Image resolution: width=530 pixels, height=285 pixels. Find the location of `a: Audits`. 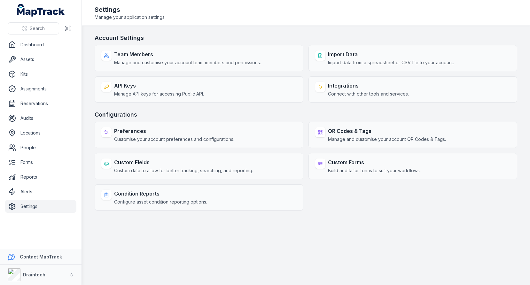

a: Audits is located at coordinates (41, 118).